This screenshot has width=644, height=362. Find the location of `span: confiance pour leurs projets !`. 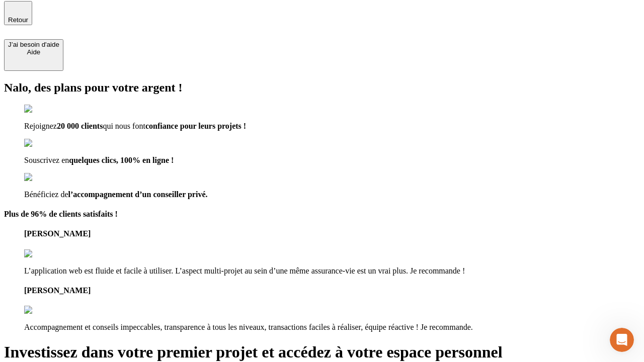

span: confiance pour leurs projets ! is located at coordinates (196, 126).